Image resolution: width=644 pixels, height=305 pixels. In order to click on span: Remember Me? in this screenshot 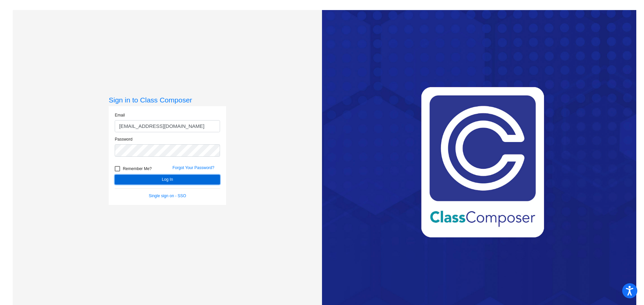, I will do `click(137, 169)`.